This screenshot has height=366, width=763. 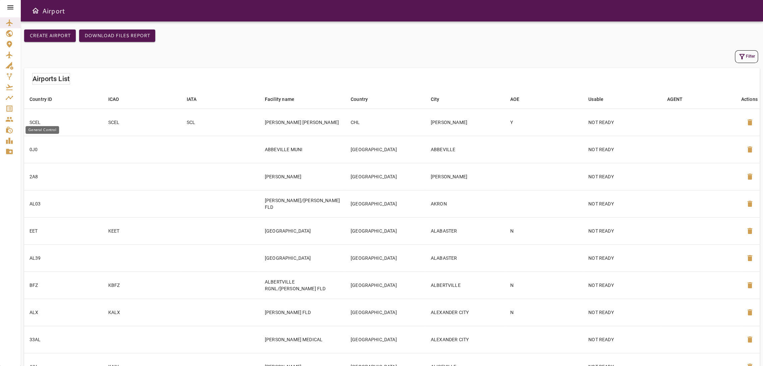 I want to click on h6: Airport, so click(x=54, y=11).